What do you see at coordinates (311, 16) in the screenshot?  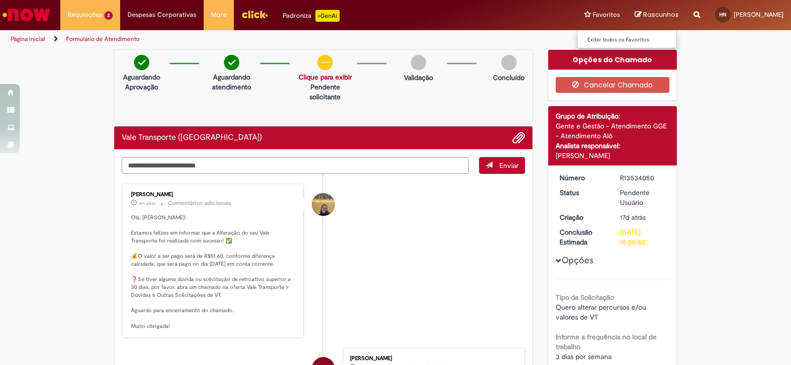 I see `div: Padroniza` at bounding box center [311, 16].